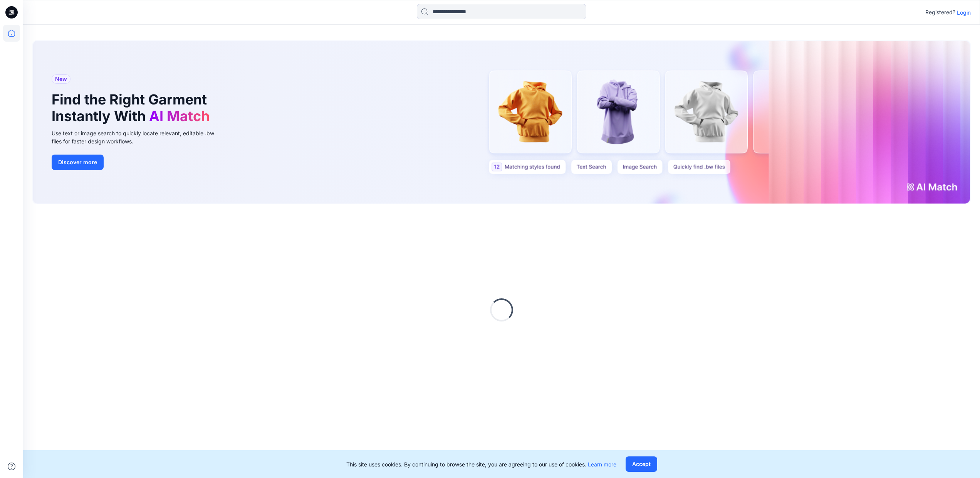 The image size is (980, 478). What do you see at coordinates (641, 464) in the screenshot?
I see `button: Accept` at bounding box center [641, 464].